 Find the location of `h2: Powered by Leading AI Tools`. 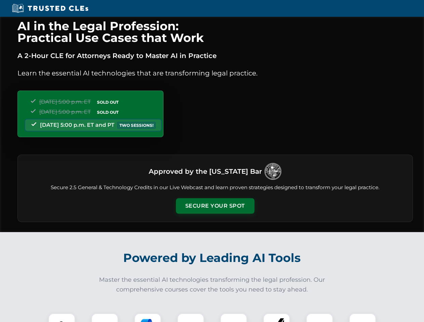

h2: Powered by Leading AI Tools is located at coordinates (212, 258).